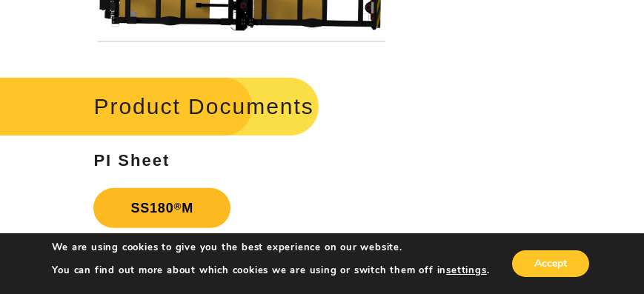 This screenshot has width=644, height=294. Describe the element at coordinates (271, 247) in the screenshot. I see `p: We are using cookies to give you the best experience on our website.` at that location.